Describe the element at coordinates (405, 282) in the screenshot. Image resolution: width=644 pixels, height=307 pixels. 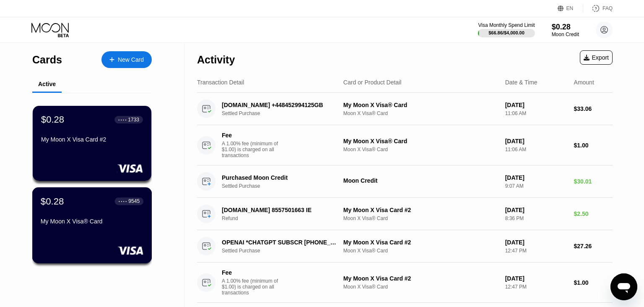
I see `div: FeeA 1.00% fee (minimum of $1.00) is charged on all transactionsMy Moon X Visa Card #2Moon X Visa...` at that location.